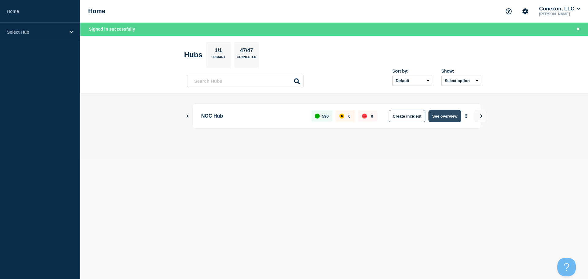 The width and height of the screenshot is (588, 279). Describe the element at coordinates (466, 116) in the screenshot. I see `button: More actions` at that location.